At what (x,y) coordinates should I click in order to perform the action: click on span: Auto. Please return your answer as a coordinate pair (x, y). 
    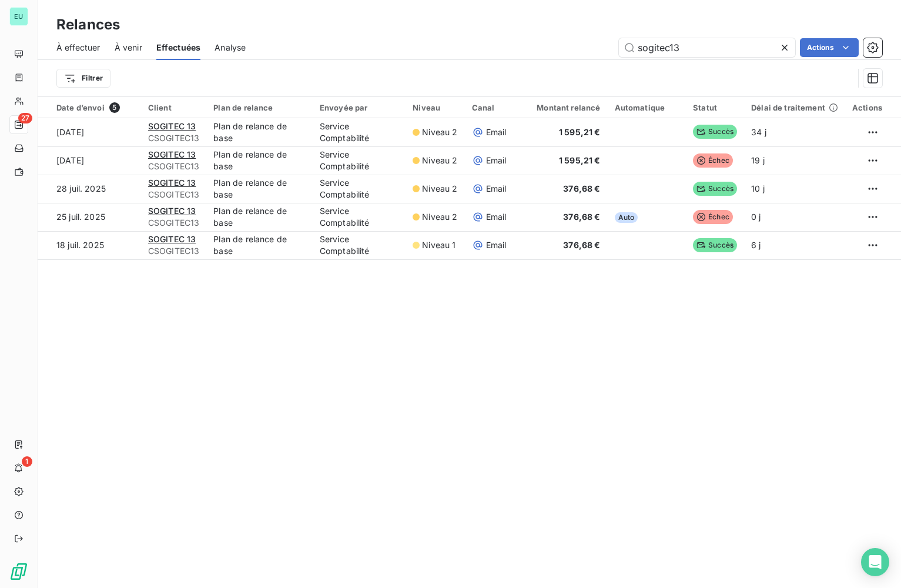
    Looking at the image, I should click on (626, 217).